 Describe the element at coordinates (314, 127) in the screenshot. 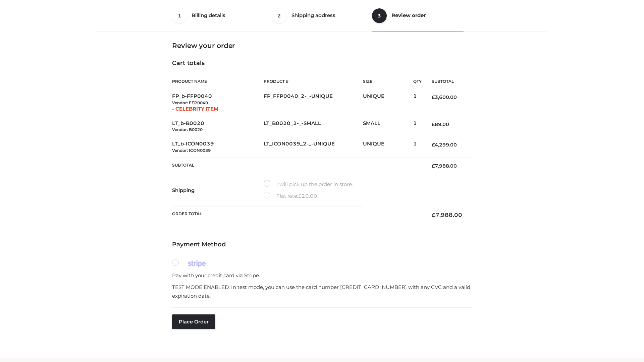

I see `td: LT_B0020_2-_-SMALL` at that location.